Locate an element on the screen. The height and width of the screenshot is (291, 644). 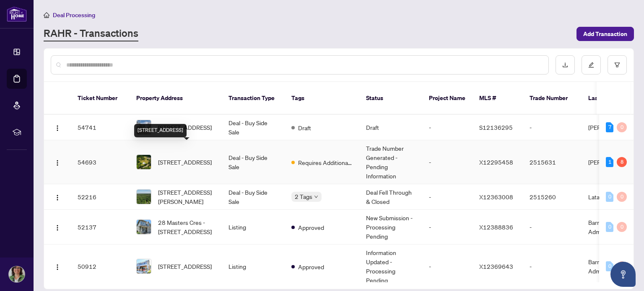
td: Draft is located at coordinates (391, 127).